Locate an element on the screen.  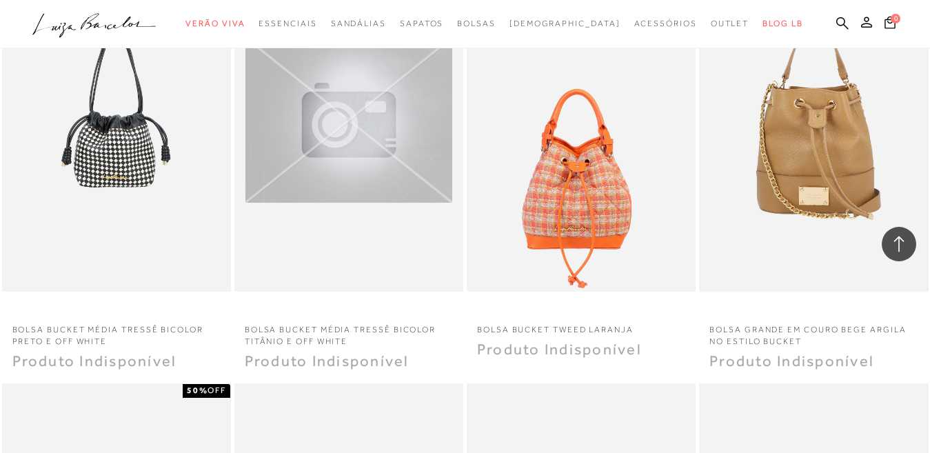
a: BOLSA GRANDE EM COURO BEGE ARGILA NO ESTILO BUCKET is located at coordinates (814, 332).